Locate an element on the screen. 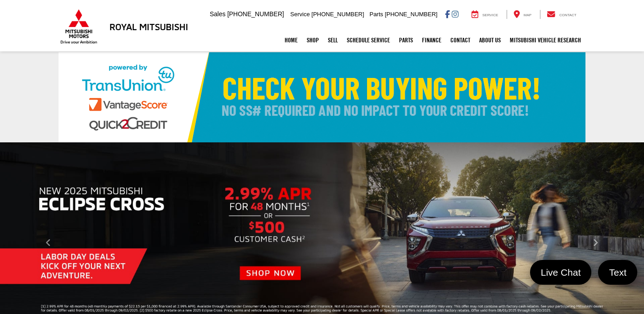 The image size is (644, 314). a: Live Chat is located at coordinates (561, 272).